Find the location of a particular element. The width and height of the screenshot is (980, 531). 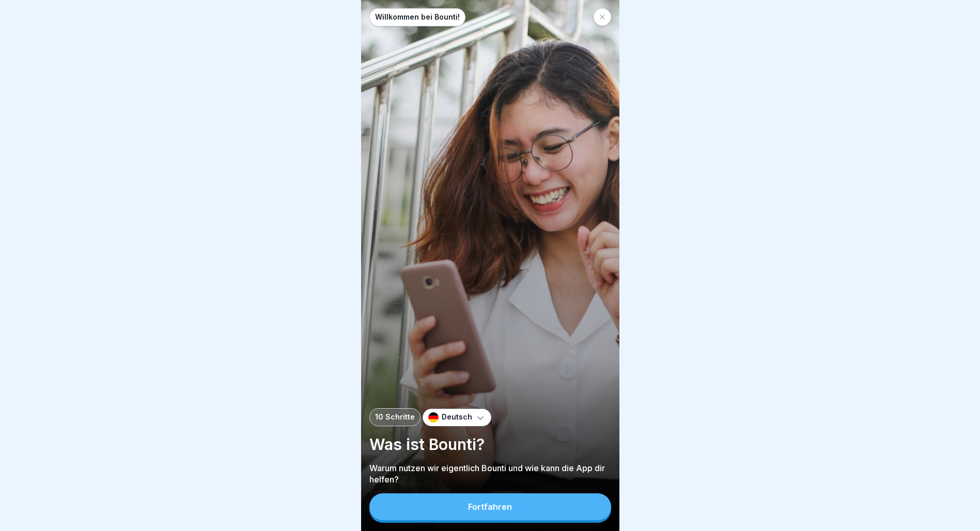

p: Was ist Bounti? is located at coordinates (491, 444).